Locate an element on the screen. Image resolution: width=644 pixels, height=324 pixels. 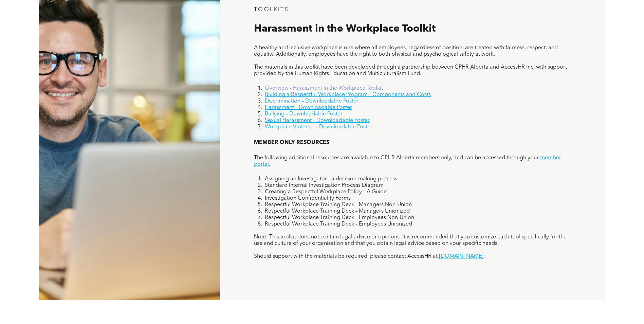
span: A healthy and inclusive workplace is one where all employees, regardless of position, are treated... is located at coordinates (406, 51).